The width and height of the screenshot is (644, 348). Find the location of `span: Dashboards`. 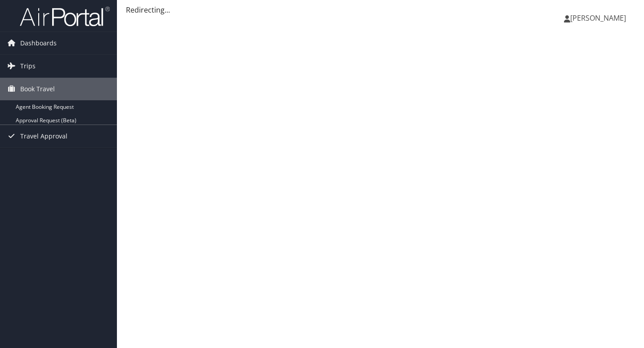

span: Dashboards is located at coordinates (38, 43).